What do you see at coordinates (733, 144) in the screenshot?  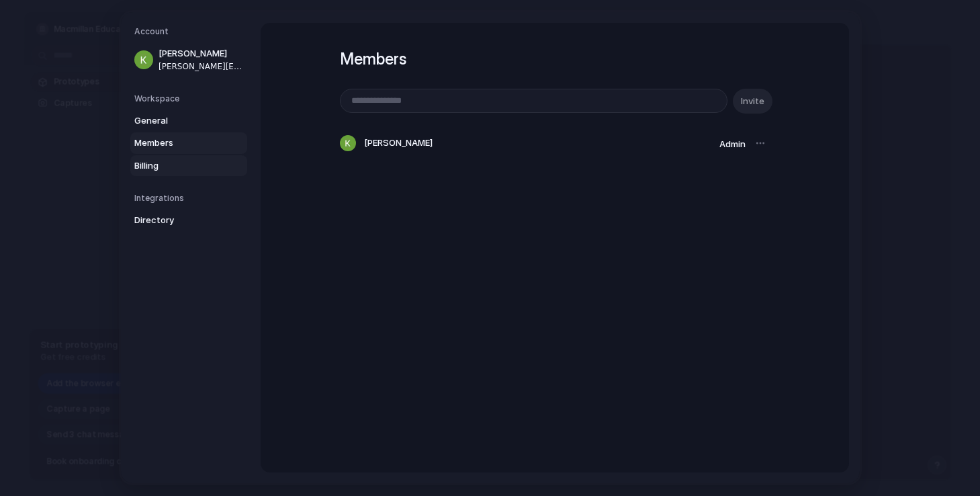 I see `span: Admin` at bounding box center [733, 144].